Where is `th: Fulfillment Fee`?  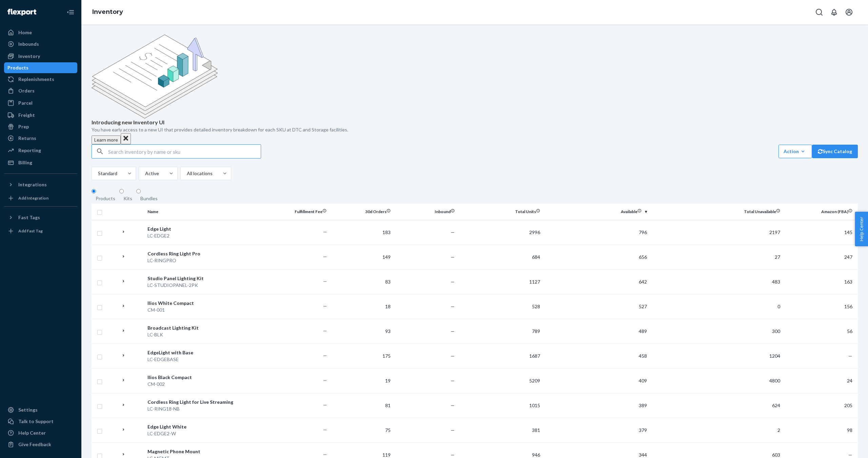 th: Fulfillment Fee is located at coordinates (297, 212).